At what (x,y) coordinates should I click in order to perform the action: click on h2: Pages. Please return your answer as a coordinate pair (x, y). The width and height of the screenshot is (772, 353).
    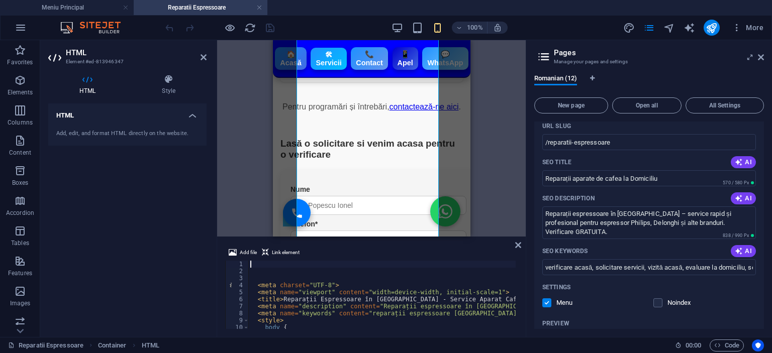
    Looking at the image, I should click on (659, 53).